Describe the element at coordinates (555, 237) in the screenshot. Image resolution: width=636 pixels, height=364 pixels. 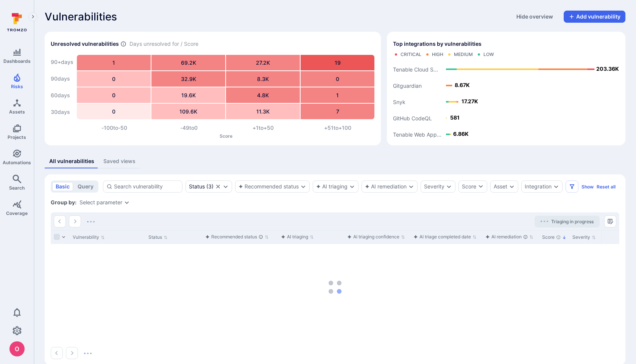
I see `button: Sort by Score` at that location.